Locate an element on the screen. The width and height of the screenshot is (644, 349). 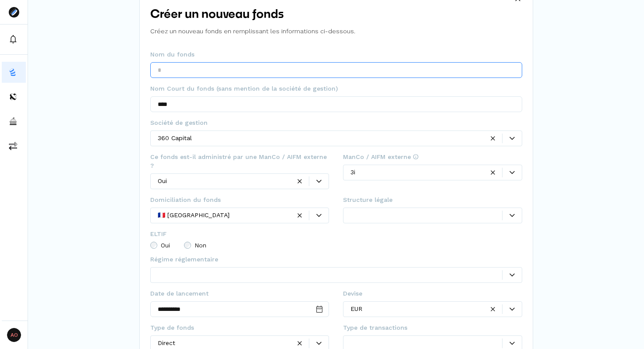
span: Société de gestion is located at coordinates (179, 123).